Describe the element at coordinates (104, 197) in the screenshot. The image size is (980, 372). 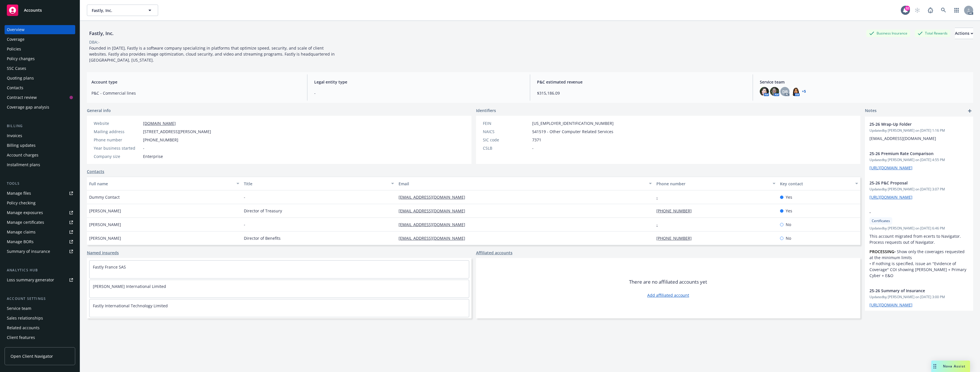
I see `span: Dummy Contact` at that location.